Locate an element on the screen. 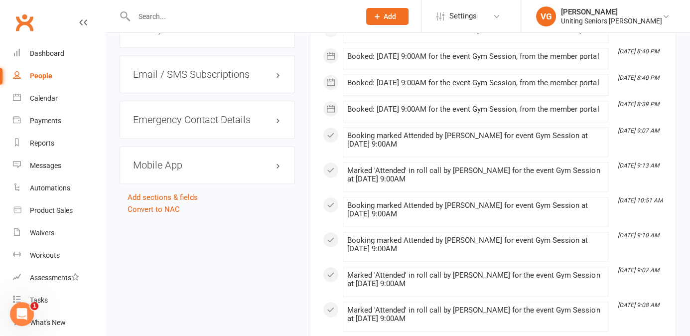 The width and height of the screenshot is (690, 336). a: Tasks is located at coordinates (59, 300).